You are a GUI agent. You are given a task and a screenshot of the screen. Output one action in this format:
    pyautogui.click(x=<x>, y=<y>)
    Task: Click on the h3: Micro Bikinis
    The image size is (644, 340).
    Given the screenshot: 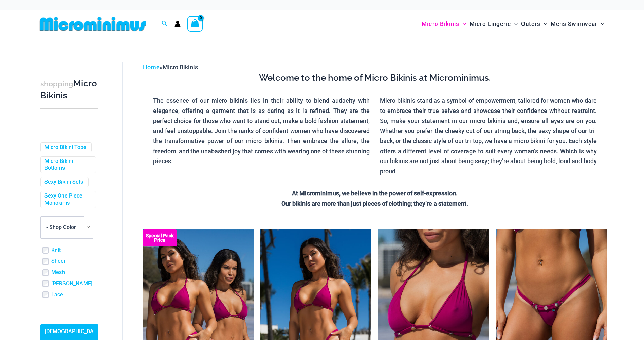 What is the action you would take?
    pyautogui.click(x=69, y=89)
    